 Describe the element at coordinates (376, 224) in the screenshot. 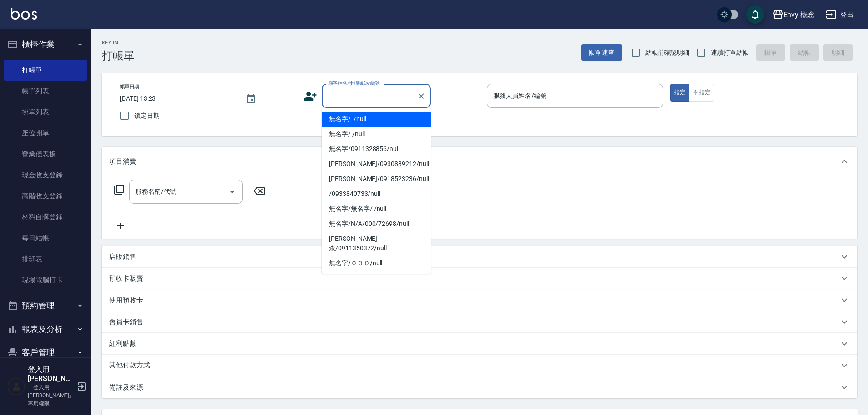

I see `li: 無名字/N/A/000/72698/null` at that location.